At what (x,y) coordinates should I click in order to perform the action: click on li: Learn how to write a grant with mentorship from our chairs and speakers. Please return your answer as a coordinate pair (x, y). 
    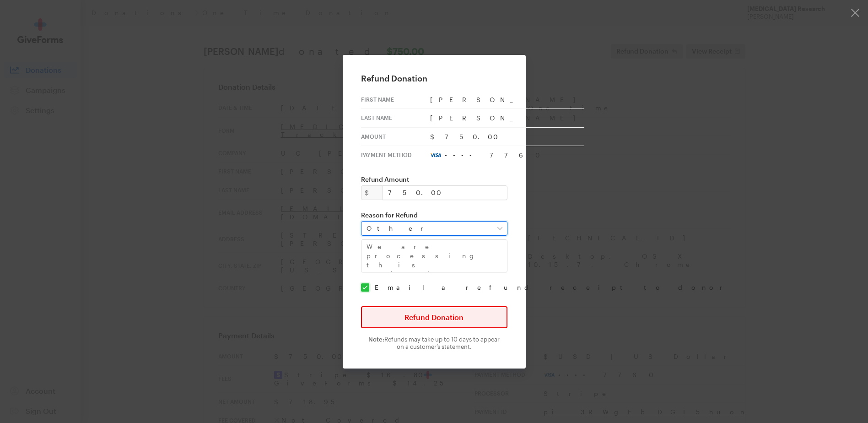
    Looking at the image, I should click on (444, 328).